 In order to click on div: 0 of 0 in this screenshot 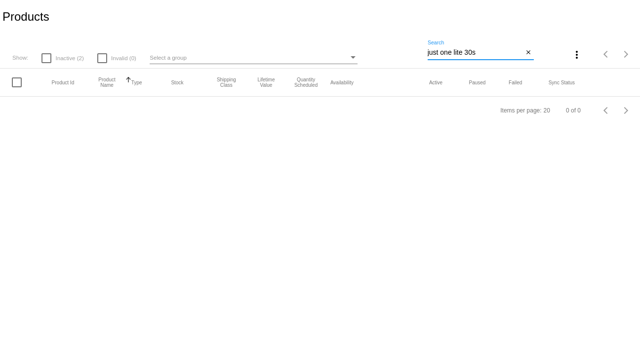, I will do `click(573, 110)`.